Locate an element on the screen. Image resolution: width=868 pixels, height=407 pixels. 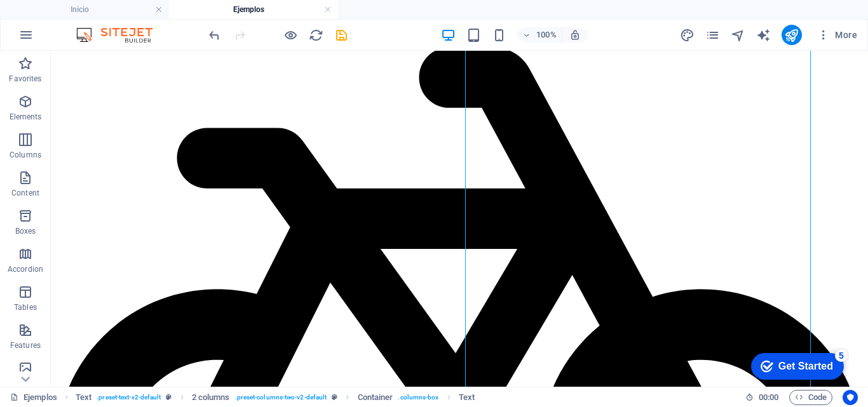
i: Publish is located at coordinates (791, 35).